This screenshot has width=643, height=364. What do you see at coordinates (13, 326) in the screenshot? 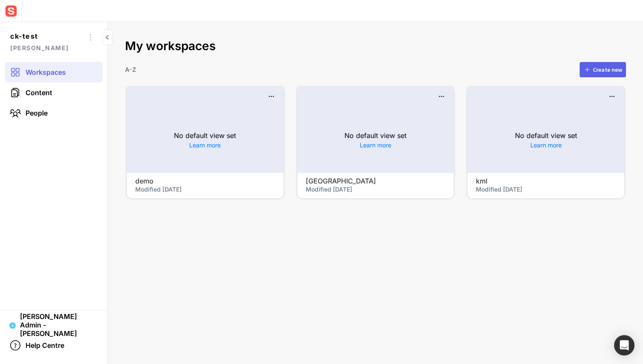
I see `text: CK` at bounding box center [13, 326].